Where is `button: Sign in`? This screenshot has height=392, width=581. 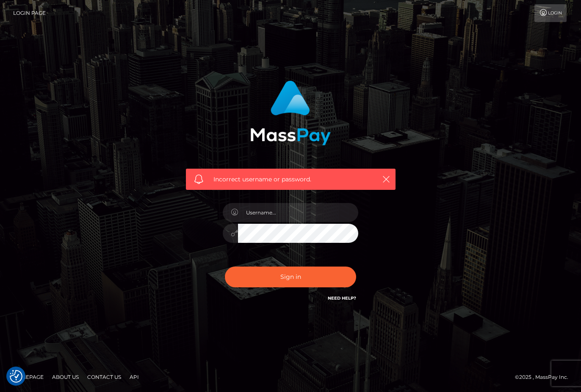
button: Sign in is located at coordinates (291, 277).